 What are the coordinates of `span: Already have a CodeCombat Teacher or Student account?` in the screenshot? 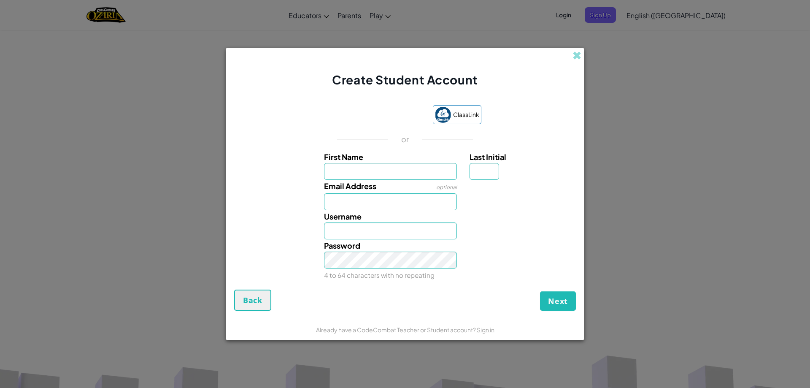 It's located at (396, 329).